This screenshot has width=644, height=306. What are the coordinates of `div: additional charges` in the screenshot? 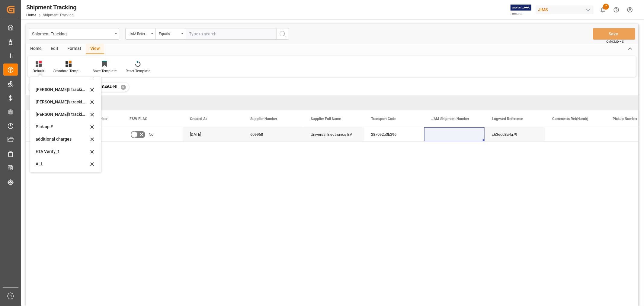 It's located at (62, 139).